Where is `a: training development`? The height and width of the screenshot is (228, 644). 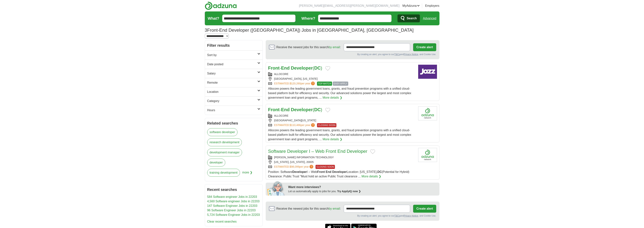 a: training development is located at coordinates (224, 173).